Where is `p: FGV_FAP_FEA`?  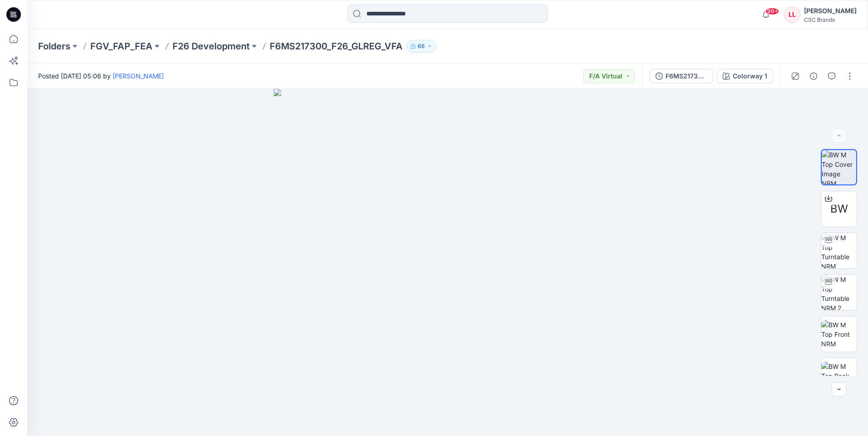 p: FGV_FAP_FEA is located at coordinates (121, 46).